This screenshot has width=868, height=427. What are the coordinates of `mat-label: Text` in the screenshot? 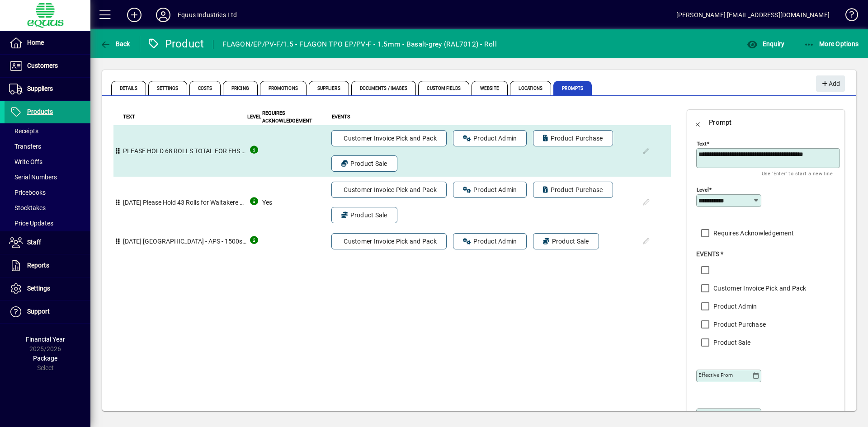 It's located at (701, 144).